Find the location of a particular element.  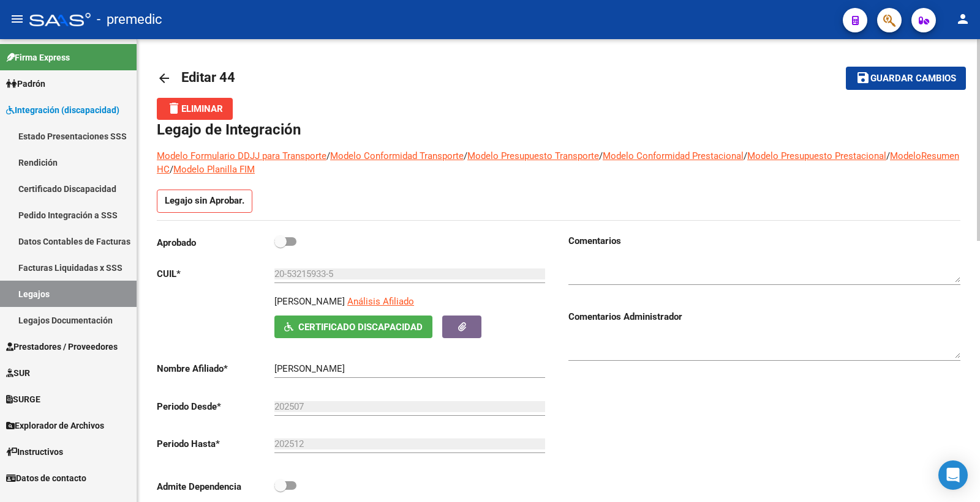

a: Modelo Presupuesto Transporte is located at coordinates (533, 156).